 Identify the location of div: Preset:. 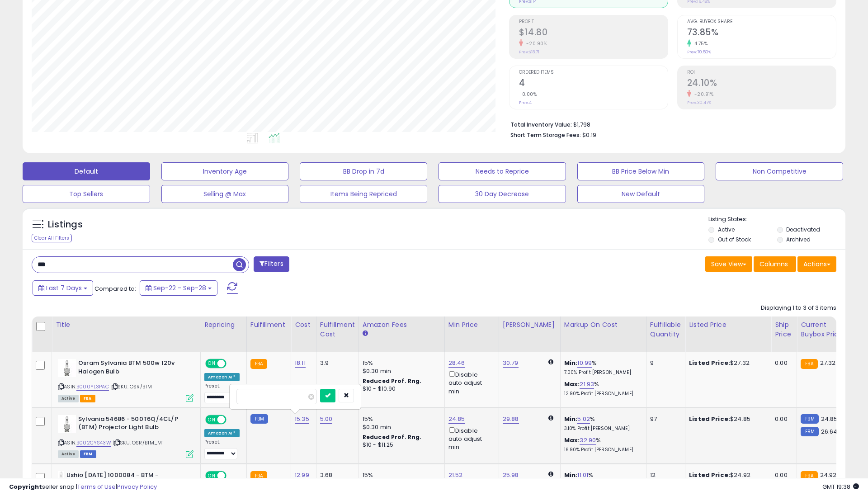
(222, 449).